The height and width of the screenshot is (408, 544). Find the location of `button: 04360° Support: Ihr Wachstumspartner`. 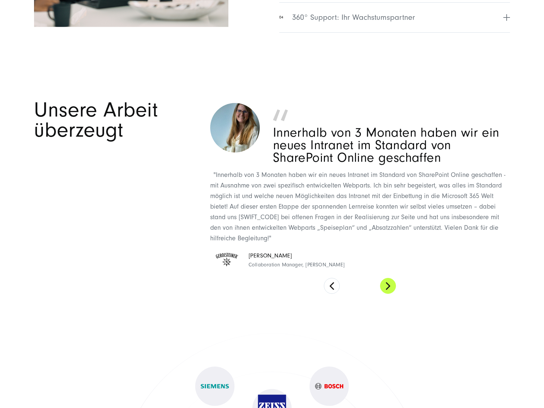

button: 04360° Support: Ihr Wachstumspartner is located at coordinates (395, 17).